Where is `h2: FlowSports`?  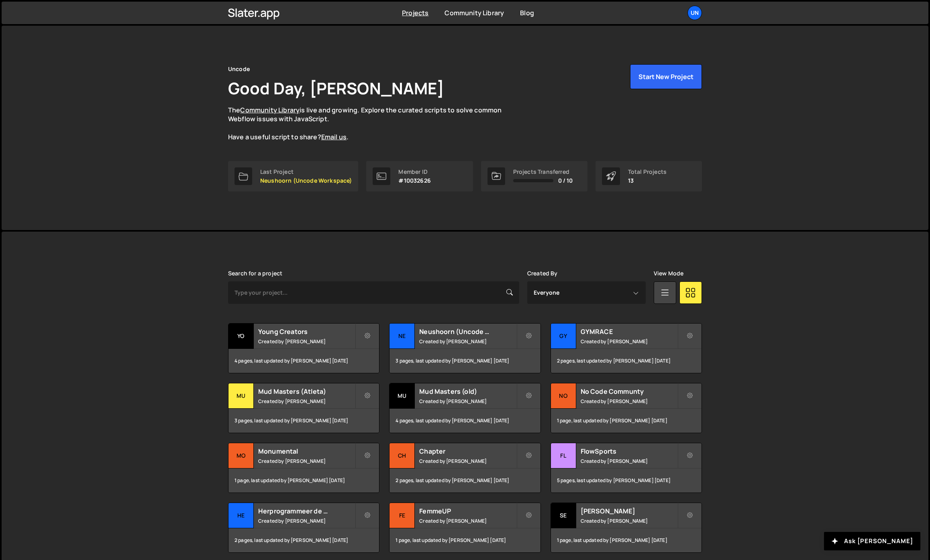
h2: FlowSports is located at coordinates (629, 451).